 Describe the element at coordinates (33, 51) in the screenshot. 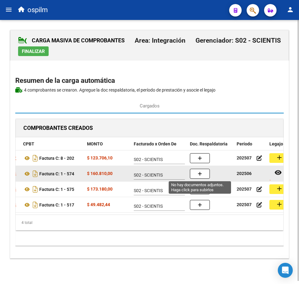

I see `button: Finalizar` at that location.